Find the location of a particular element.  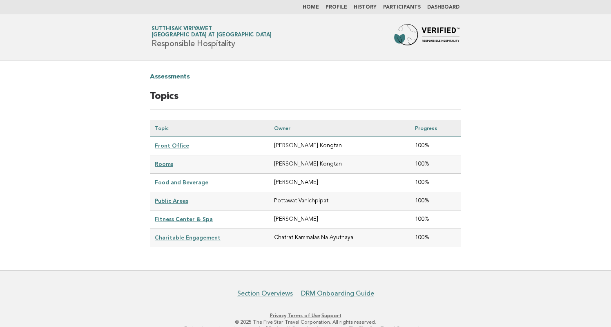

a: DRM Onboarding Guide is located at coordinates (337, 293).